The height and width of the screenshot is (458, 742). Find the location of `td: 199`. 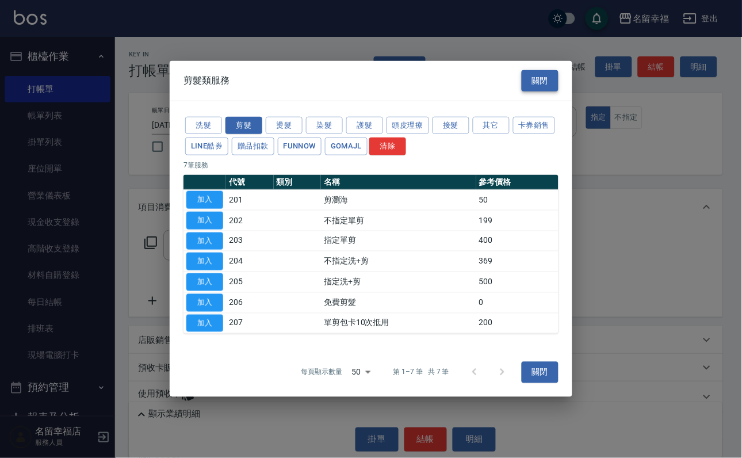

td: 199 is located at coordinates (517, 220).